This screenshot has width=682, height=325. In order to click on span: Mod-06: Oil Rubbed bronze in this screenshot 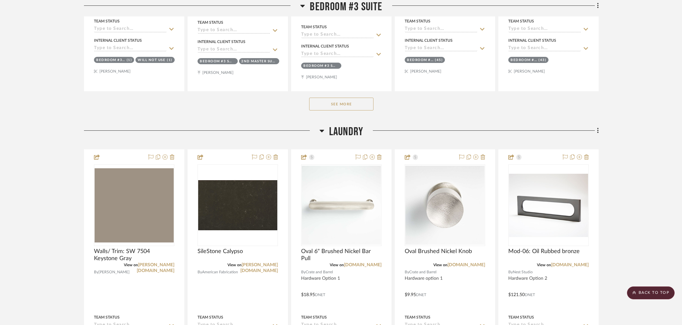, I will do `click(544, 252)`.